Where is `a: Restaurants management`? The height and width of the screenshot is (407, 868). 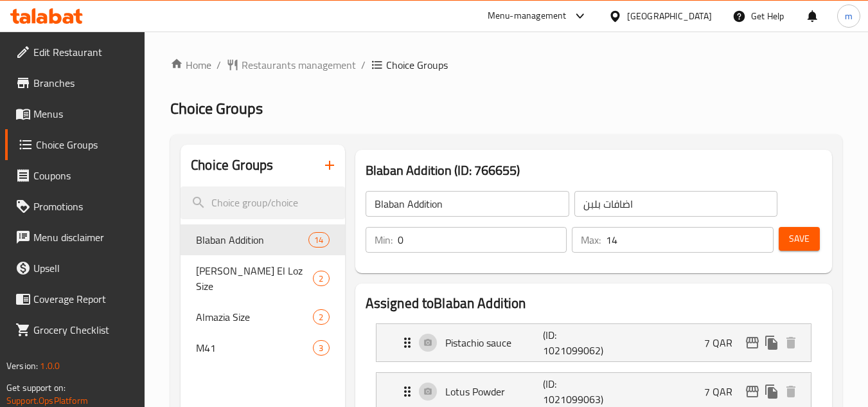
a: Restaurants management is located at coordinates (291, 65).